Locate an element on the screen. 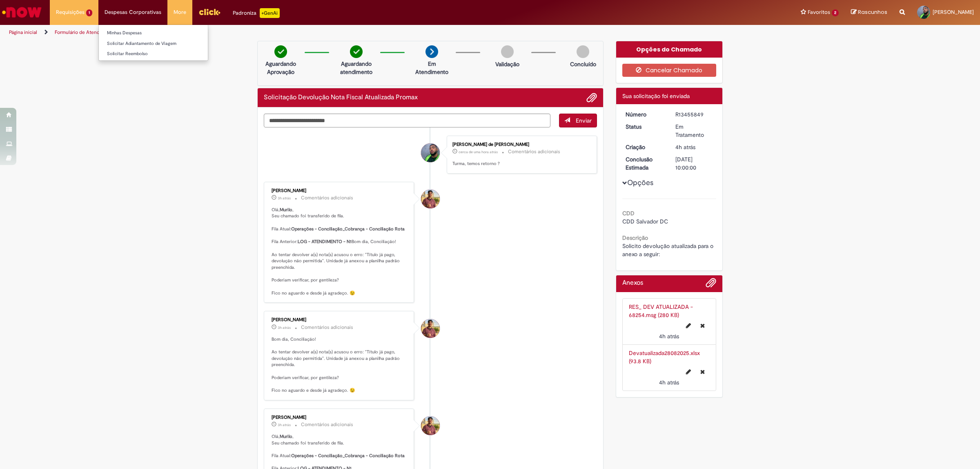 The image size is (980, 469). div: Opções do Chamado is located at coordinates (669, 49).